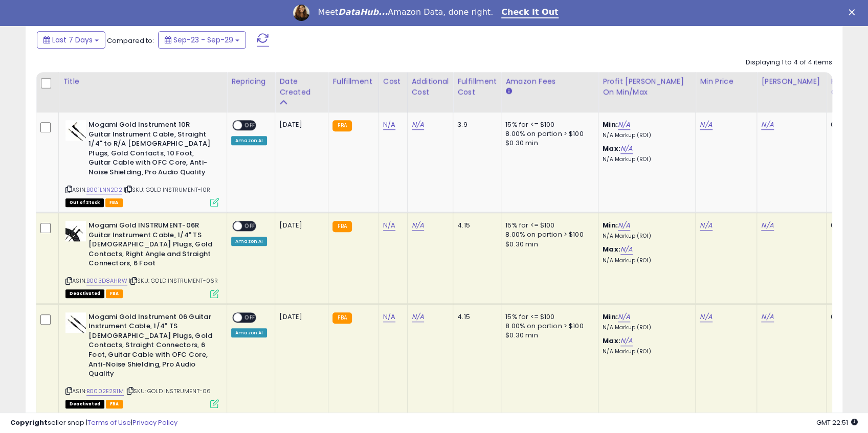 This screenshot has height=433, width=868. I want to click on span: All listings that are currently out of stock and unavailable for purchase on Amazon, so click(84, 202).